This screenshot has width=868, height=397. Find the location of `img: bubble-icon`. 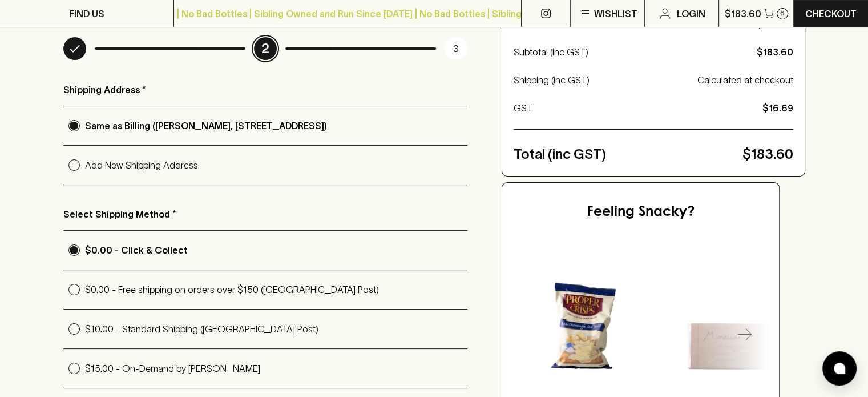

img: bubble-icon is located at coordinates (840, 369).